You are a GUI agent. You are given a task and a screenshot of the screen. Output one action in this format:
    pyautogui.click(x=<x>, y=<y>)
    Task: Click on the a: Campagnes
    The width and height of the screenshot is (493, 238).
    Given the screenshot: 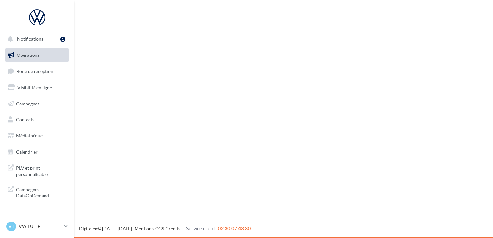 What is the action you would take?
    pyautogui.click(x=37, y=104)
    